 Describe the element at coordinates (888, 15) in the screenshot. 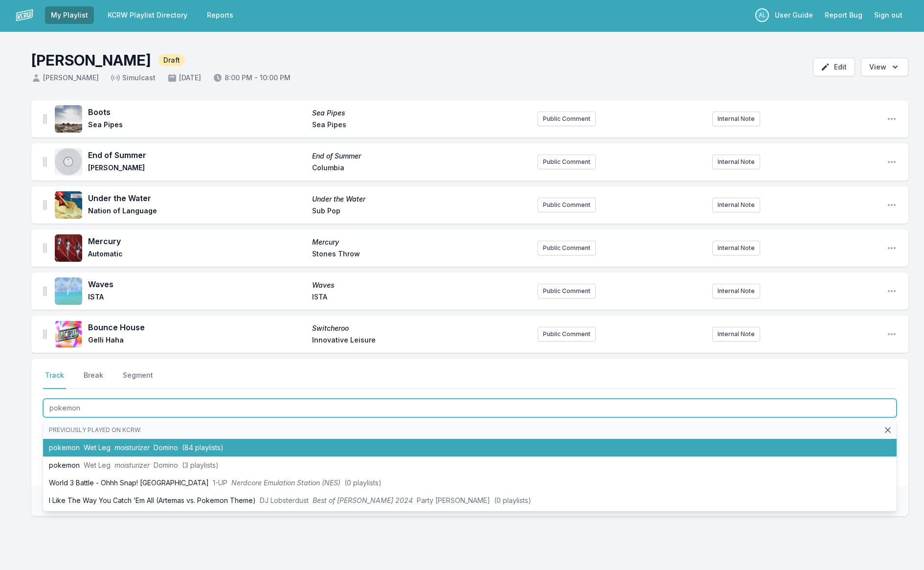

I see `button: Sign out` at that location.